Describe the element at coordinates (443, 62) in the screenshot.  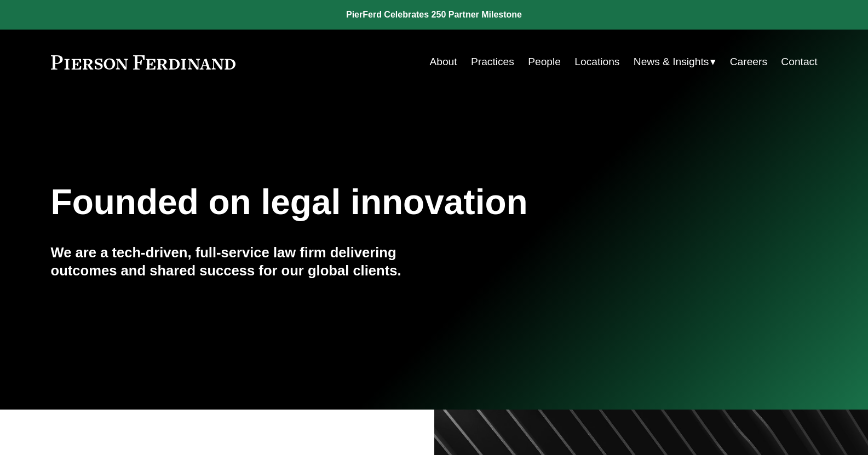
I see `a: About` at that location.